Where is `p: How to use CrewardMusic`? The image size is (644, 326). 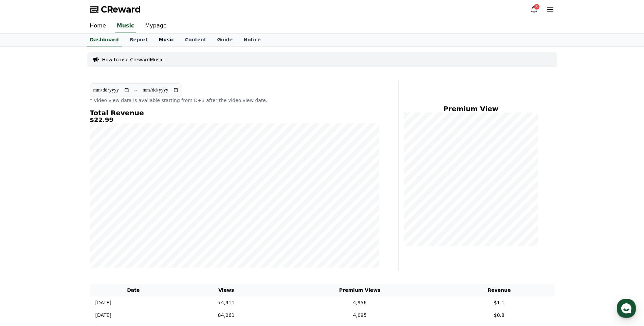
p: How to use CrewardMusic is located at coordinates (133, 60).